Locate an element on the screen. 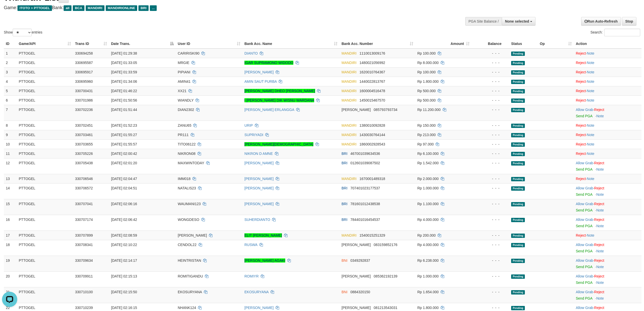 The image size is (644, 311). a: SUPRIYADI is located at coordinates (254, 134).